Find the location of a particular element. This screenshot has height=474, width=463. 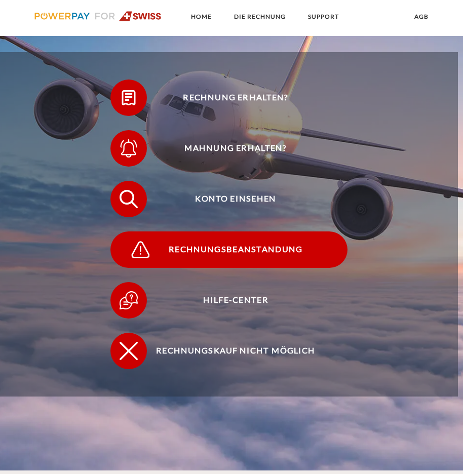

span: Hilfe-Center is located at coordinates (236, 301).